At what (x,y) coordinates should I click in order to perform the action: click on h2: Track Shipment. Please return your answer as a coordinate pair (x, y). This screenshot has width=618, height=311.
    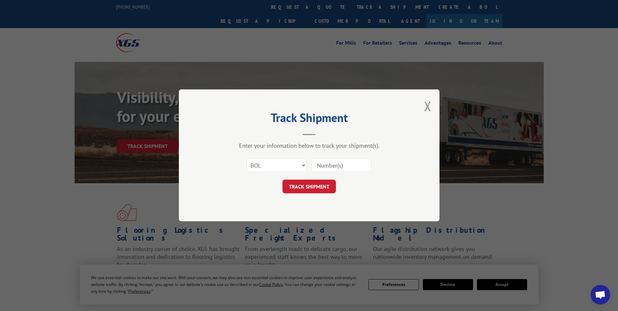
    Looking at the image, I should click on (309, 119).